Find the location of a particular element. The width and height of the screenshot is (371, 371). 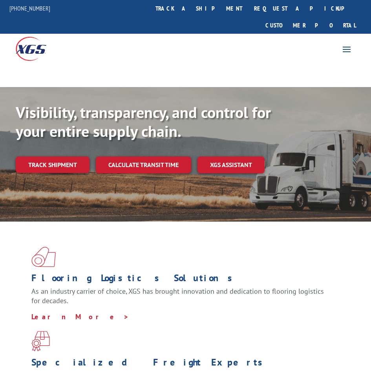

a: Calculate transit time is located at coordinates (143, 165).